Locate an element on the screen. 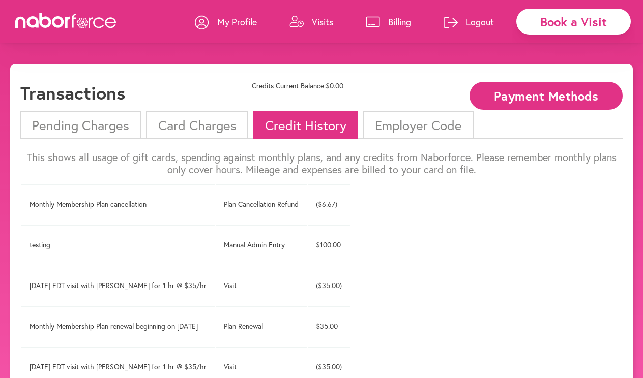 Image resolution: width=643 pixels, height=378 pixels. button: Payment Methods is located at coordinates (546, 96).